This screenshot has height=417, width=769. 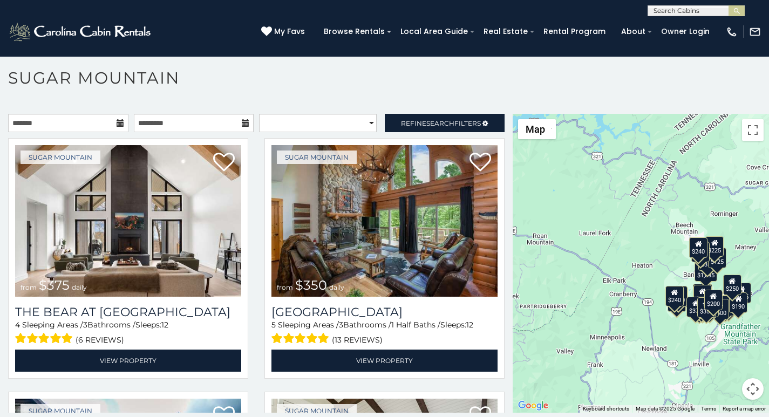 What do you see at coordinates (506, 31) in the screenshot?
I see `a: Real Estate` at bounding box center [506, 31].